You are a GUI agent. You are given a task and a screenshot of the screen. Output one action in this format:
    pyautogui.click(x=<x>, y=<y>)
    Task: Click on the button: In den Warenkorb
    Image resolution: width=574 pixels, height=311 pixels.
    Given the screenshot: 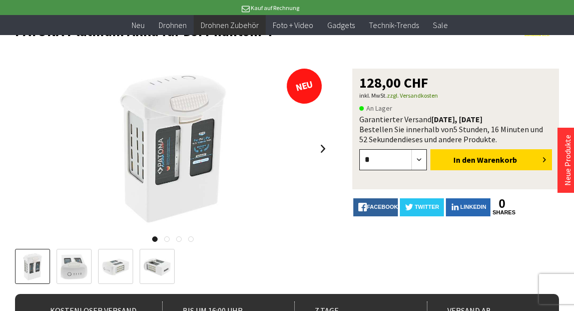 What is the action you would take?
    pyautogui.click(x=491, y=160)
    